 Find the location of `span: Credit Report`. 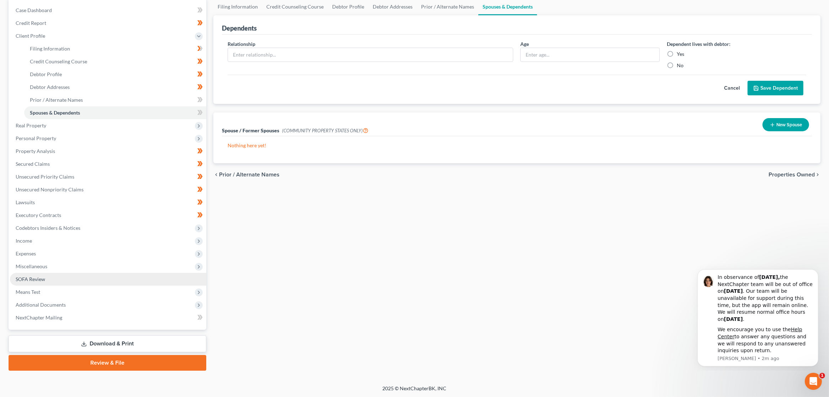

span: Credit Report is located at coordinates (31, 23).